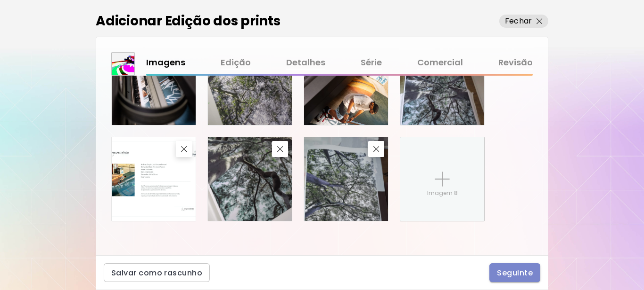  I want to click on img: placeholder, so click(442, 179).